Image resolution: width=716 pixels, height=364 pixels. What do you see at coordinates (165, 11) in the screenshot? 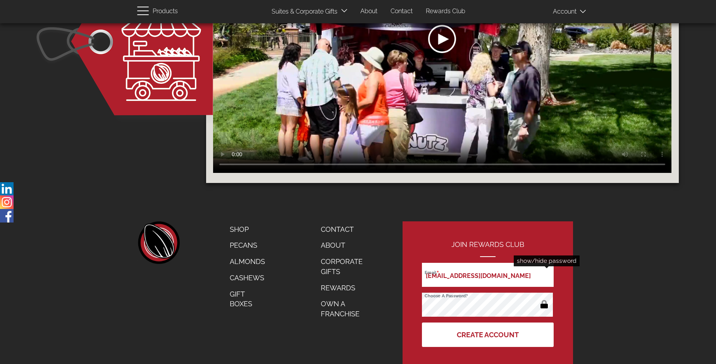
I see `span: Products` at bounding box center [165, 11].